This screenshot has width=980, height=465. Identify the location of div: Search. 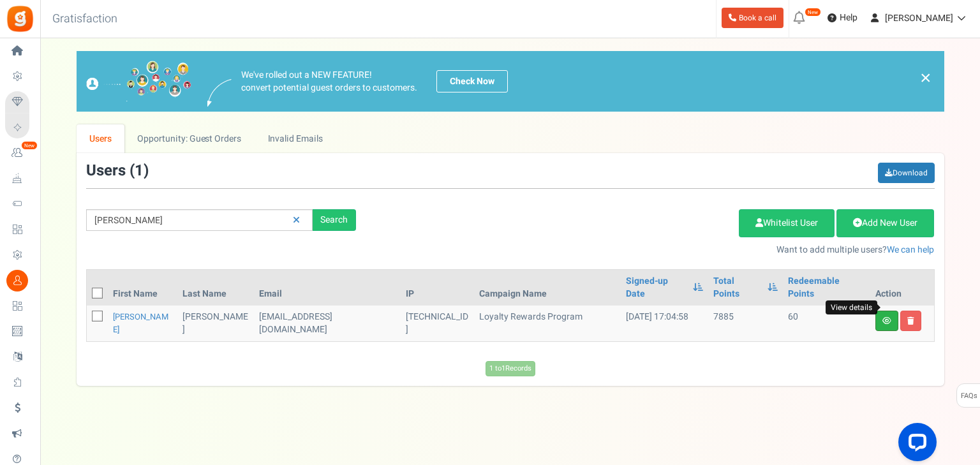
(334, 220).